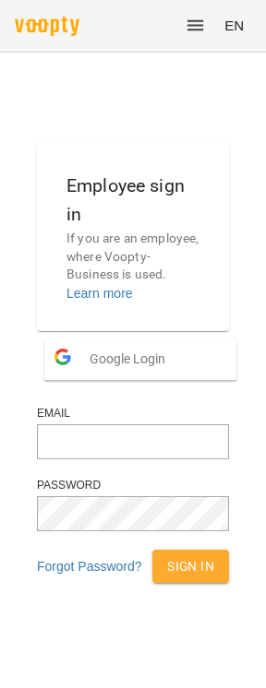 This screenshot has width=266, height=688. I want to click on p: If you are an employee, where Voopty-Business is used., so click(133, 256).